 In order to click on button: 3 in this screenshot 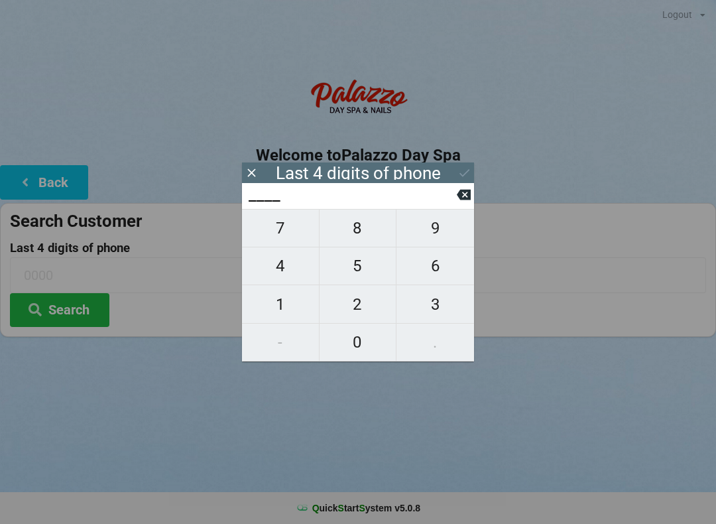, I will do `click(435, 304)`.